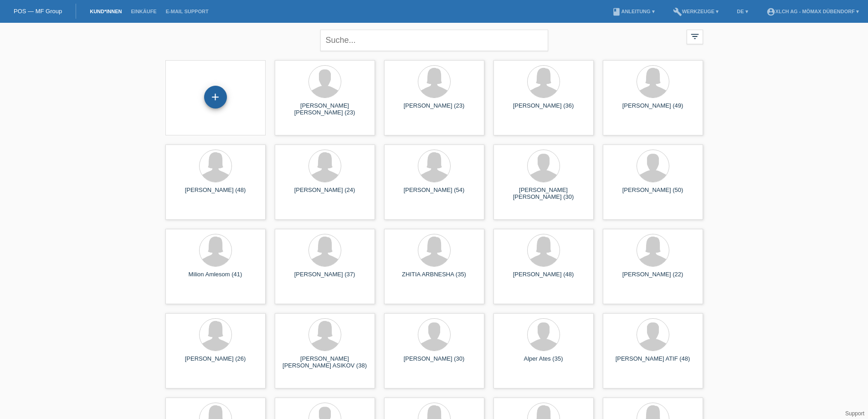  What do you see at coordinates (38, 11) in the screenshot?
I see `a: POS — MF Group` at bounding box center [38, 11].